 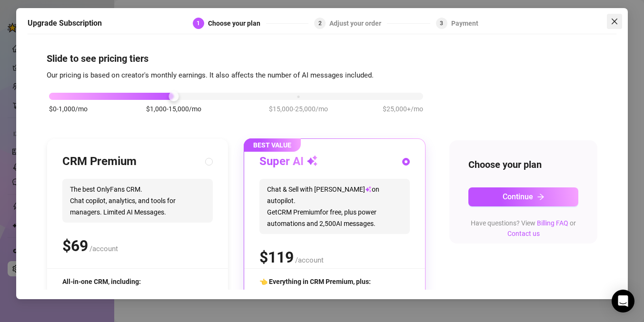 What do you see at coordinates (403, 109) in the screenshot?
I see `span: $25,000+/mo` at bounding box center [403, 109].